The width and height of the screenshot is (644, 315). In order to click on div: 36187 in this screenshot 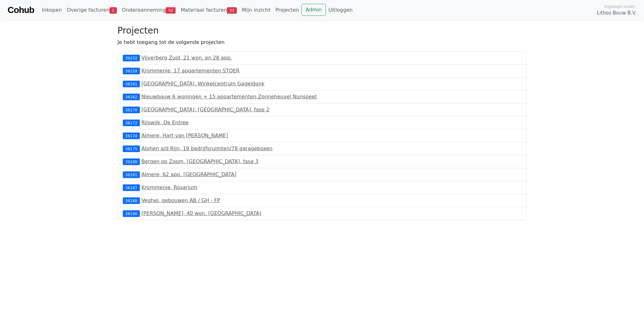, I will do `click(131, 188)`.